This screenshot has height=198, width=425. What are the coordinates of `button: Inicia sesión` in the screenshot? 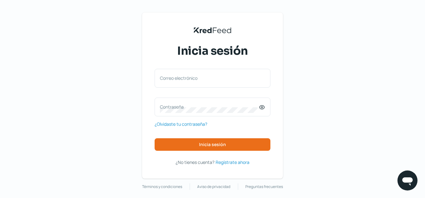 It's located at (212, 145).